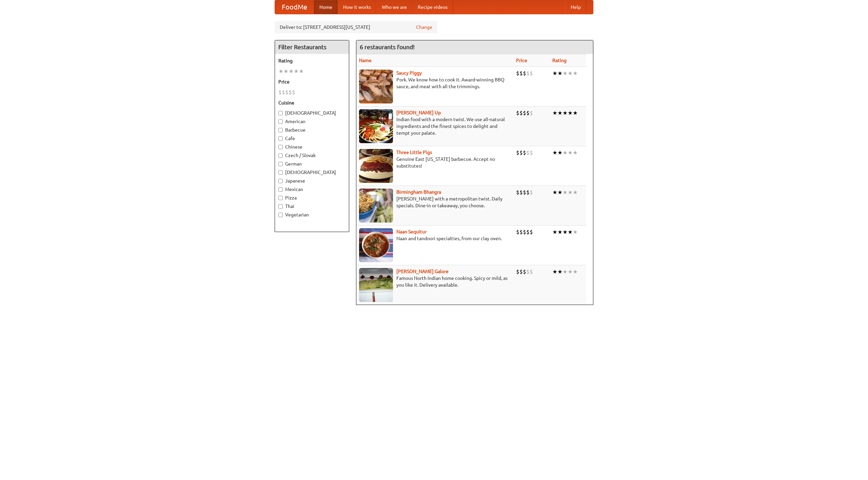 This screenshot has height=480, width=868. I want to click on a: Price, so click(521, 60).